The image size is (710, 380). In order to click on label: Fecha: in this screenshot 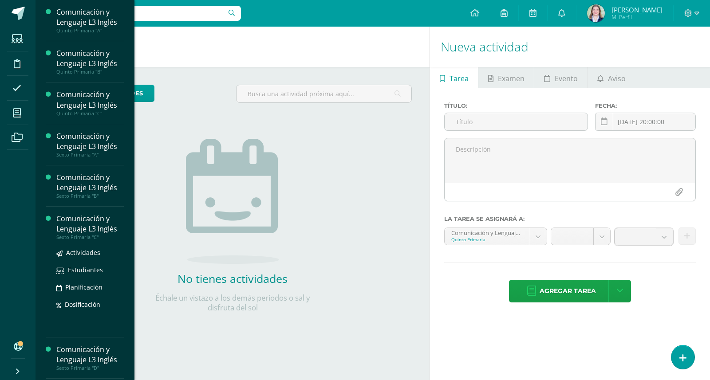, I will do `click(645, 106)`.